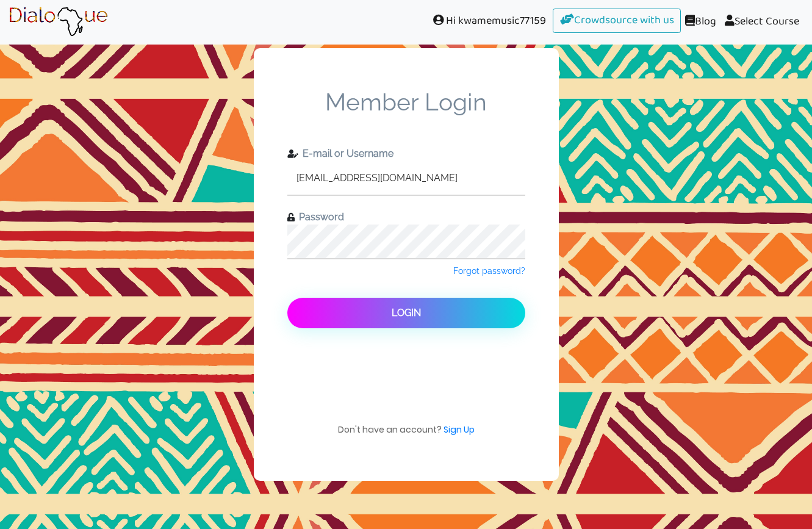 The width and height of the screenshot is (812, 529). I want to click on a: Crowdsource with us, so click(617, 21).